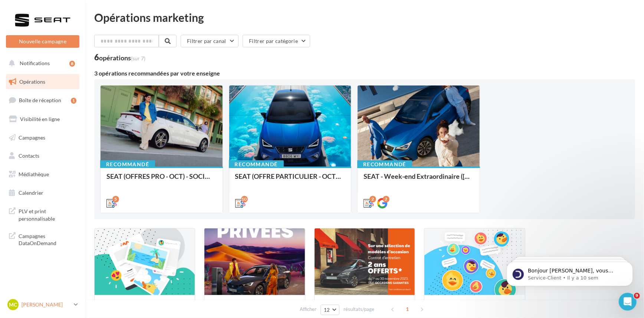  Describe the element at coordinates (327, 310) in the screenshot. I see `span: 12` at that location.